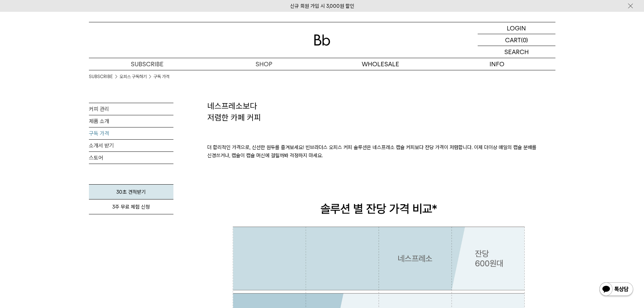  Describe the element at coordinates (516, 52) in the screenshot. I see `p: SEARCH` at that location.